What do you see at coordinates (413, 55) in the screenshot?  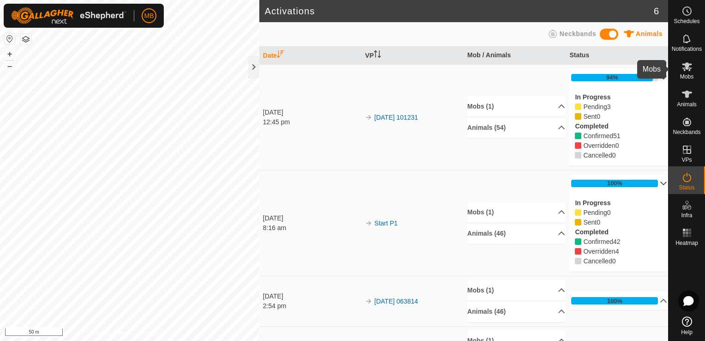 I see `th: VP` at bounding box center [413, 55].